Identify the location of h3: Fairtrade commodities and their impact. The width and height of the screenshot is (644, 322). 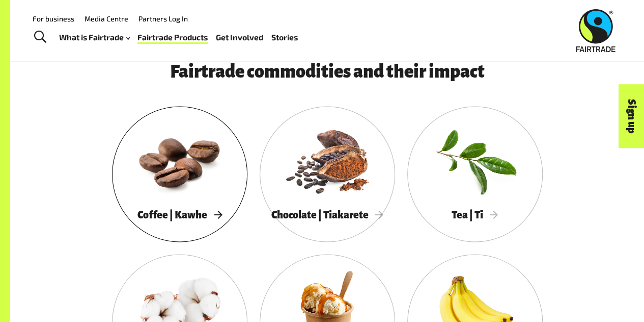
(327, 72).